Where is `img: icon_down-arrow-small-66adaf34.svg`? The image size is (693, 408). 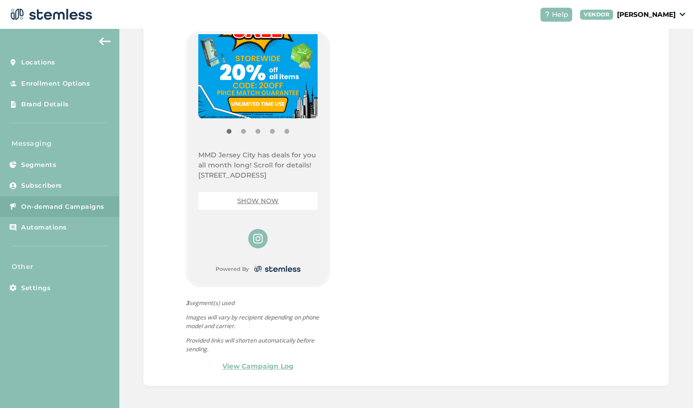
img: icon_down-arrow-small-66adaf34.svg is located at coordinates (682, 14).